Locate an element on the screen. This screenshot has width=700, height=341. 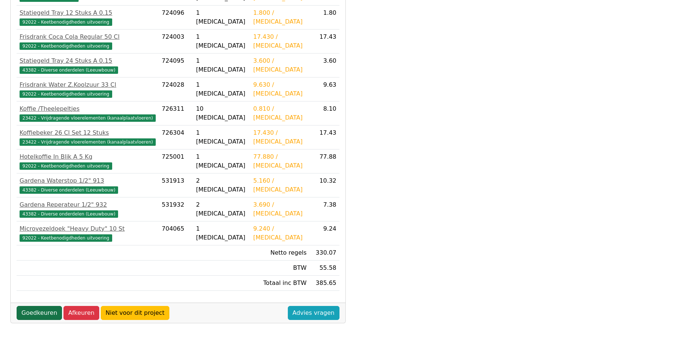
div: Gardena Reperateur 1/2" 932 is located at coordinates (87, 205).